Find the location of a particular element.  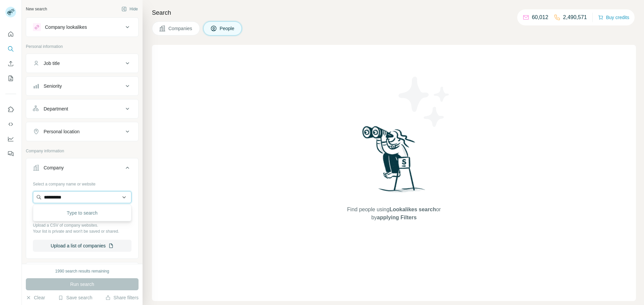

div: Job title is located at coordinates (52, 64).